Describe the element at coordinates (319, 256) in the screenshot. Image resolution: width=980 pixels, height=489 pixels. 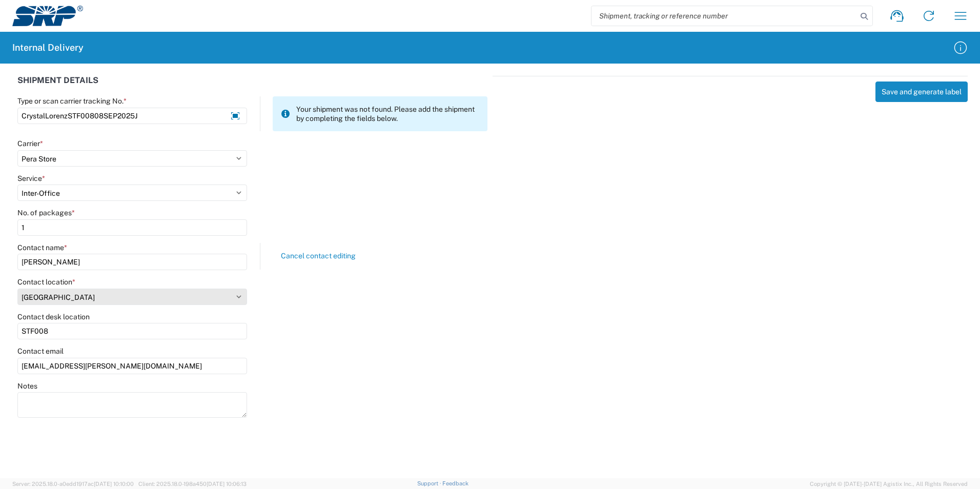
I see `button: Cancel contact editing` at that location.